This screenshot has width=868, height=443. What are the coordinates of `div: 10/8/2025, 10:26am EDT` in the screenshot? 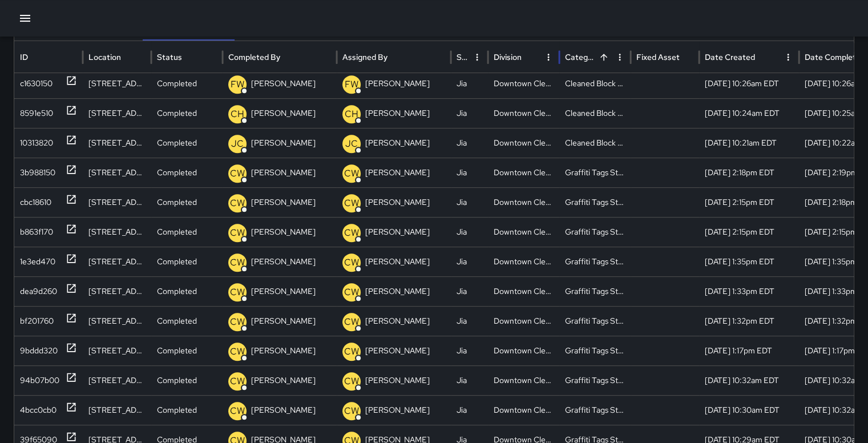 It's located at (749, 84).